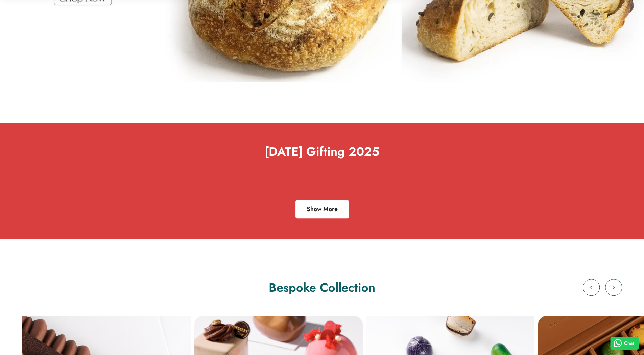 This screenshot has height=355, width=644. Describe the element at coordinates (322, 287) in the screenshot. I see `h2: Bespoke Collection` at that location.